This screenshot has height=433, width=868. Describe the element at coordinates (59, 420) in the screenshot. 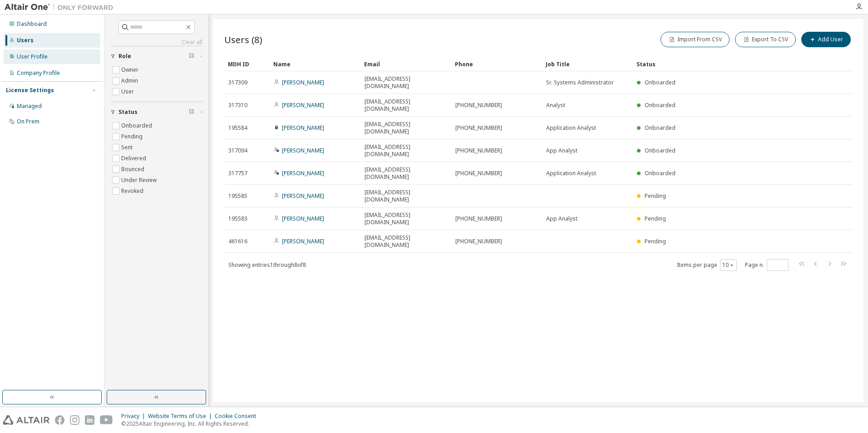

I see `img: facebook.svg` at that location.